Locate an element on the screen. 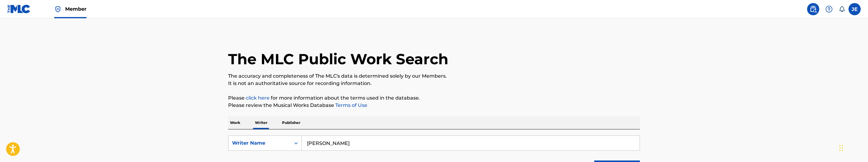  p: Work is located at coordinates (235, 122).